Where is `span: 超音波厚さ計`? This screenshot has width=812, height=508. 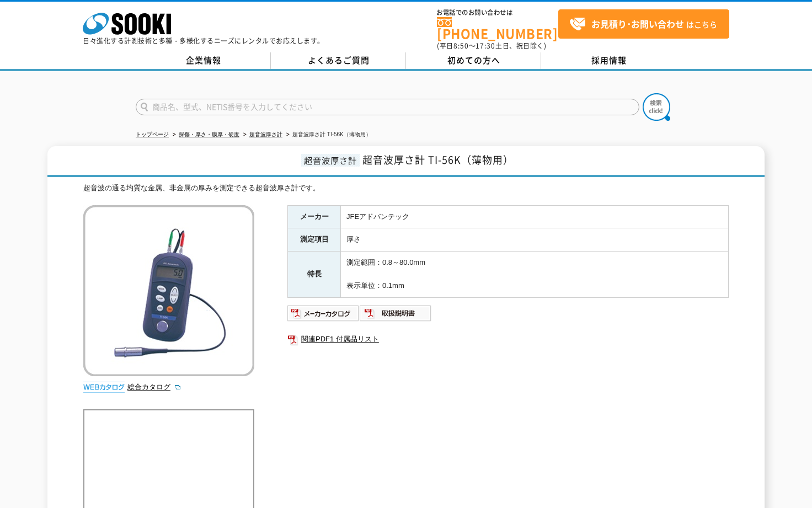
span: 超音波厚さ計 is located at coordinates (331, 160).